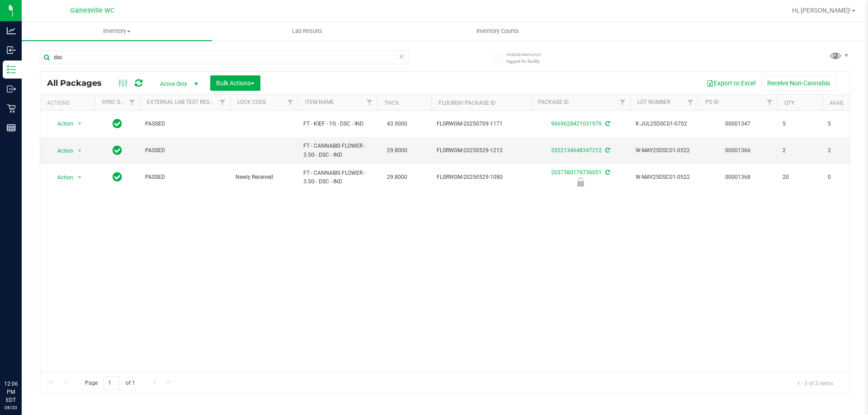 This screenshot has width=868, height=415. I want to click on span: K-JUL25DSC01-0702, so click(664, 123).